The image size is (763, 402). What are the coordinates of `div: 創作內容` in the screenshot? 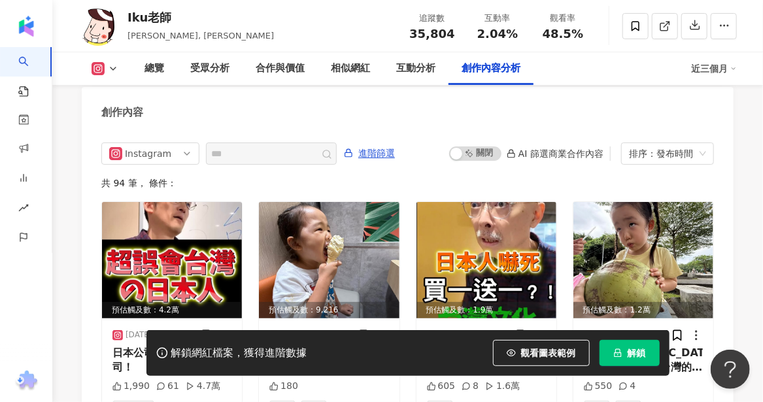 It's located at (122, 112).